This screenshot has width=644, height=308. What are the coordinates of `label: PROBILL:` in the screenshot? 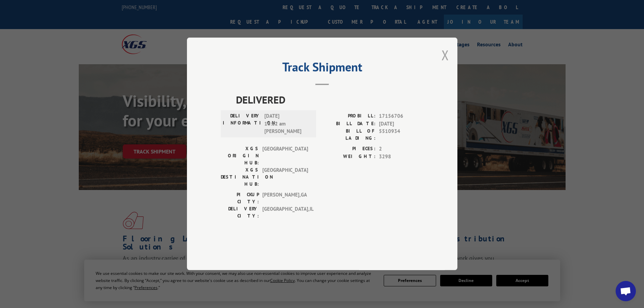 It's located at (349, 116).